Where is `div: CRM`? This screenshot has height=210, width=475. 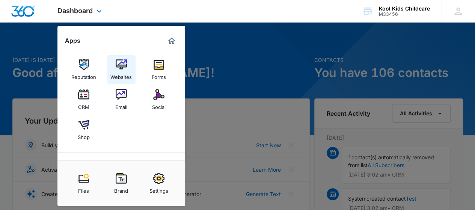 div: CRM is located at coordinates (84, 105).